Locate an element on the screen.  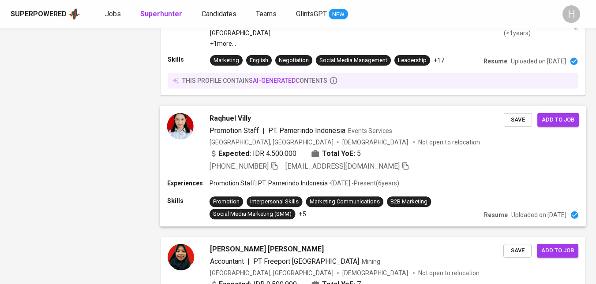
span: Jobs is located at coordinates (113, 14).